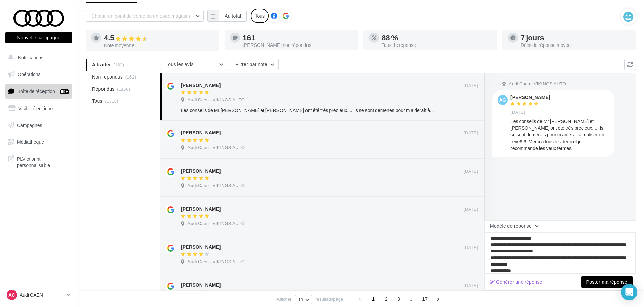 Image resolution: width=644 pixels, height=307 pixels. What do you see at coordinates (399, 299) in the screenshot?
I see `span: 3` at bounding box center [399, 299].